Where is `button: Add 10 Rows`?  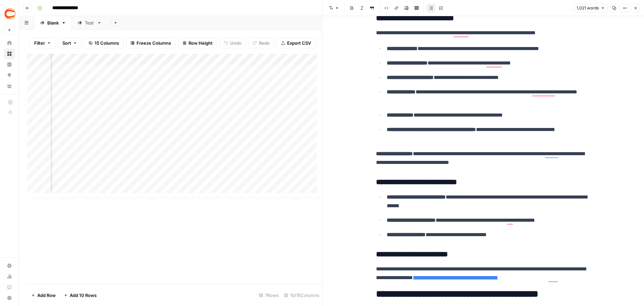
button: Add 10 Rows is located at coordinates (80, 295).